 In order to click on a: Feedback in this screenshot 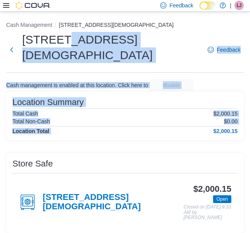, I will do `click(224, 50)`.